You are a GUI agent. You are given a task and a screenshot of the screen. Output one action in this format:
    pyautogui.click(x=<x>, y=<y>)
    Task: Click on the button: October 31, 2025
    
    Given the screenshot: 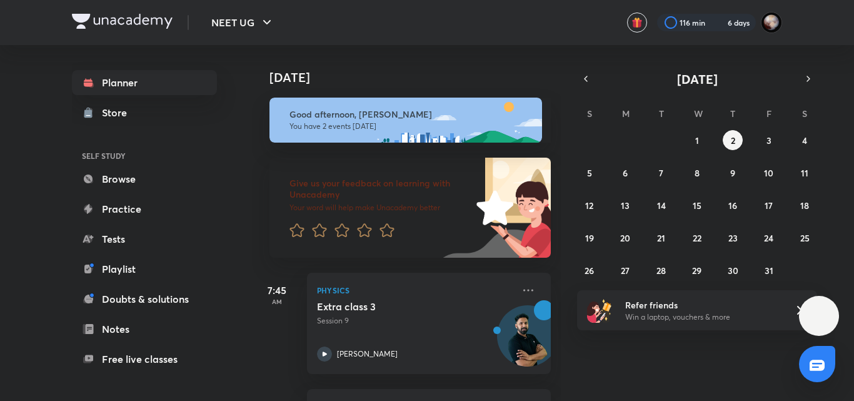 What is the action you would take?
    pyautogui.click(x=769, y=270)
    